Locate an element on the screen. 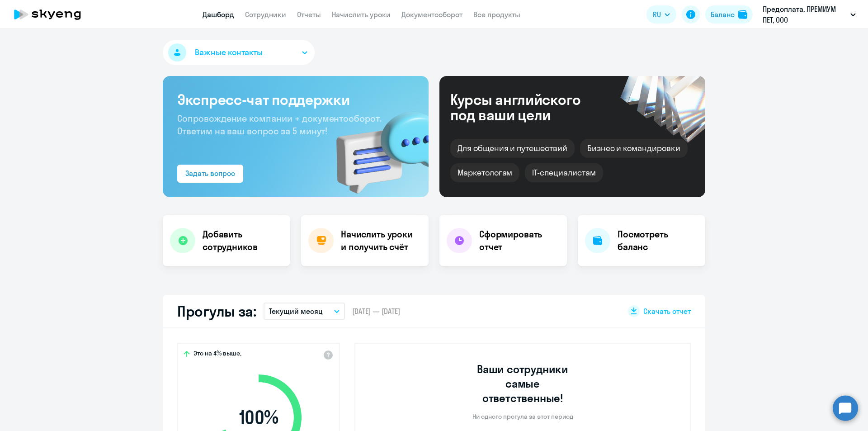  div: IT-специалистам is located at coordinates (564, 173).